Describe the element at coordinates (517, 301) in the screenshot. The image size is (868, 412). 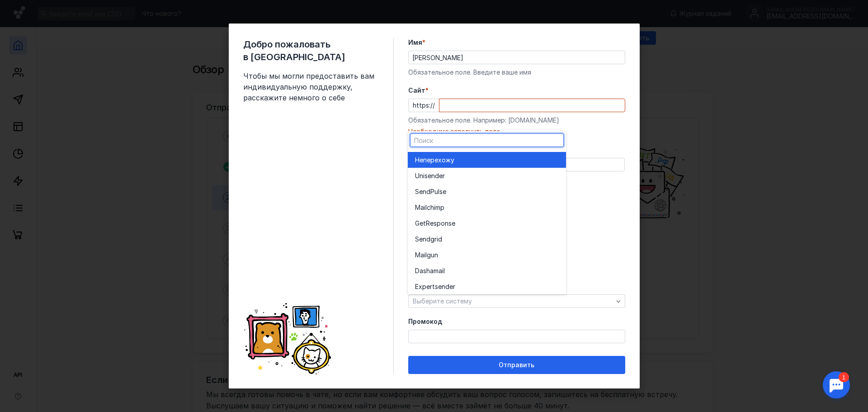
I see `button: Выберите систему` at that location.